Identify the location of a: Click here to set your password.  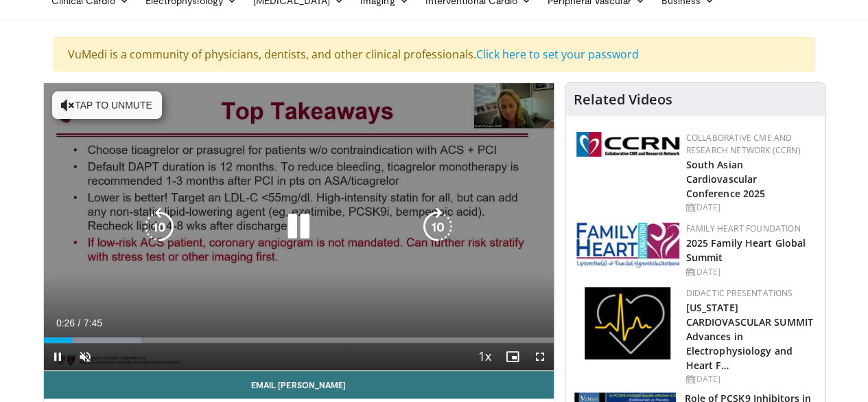
(557, 54).